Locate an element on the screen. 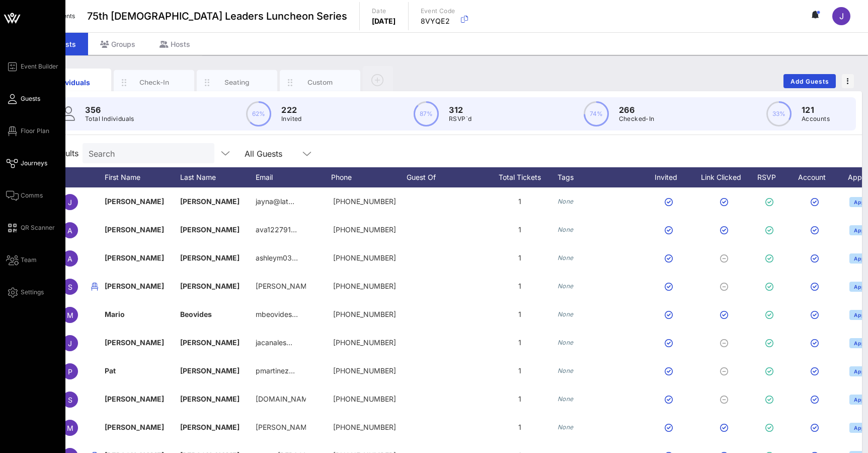  span: +12103186788 is located at coordinates (364, 398).